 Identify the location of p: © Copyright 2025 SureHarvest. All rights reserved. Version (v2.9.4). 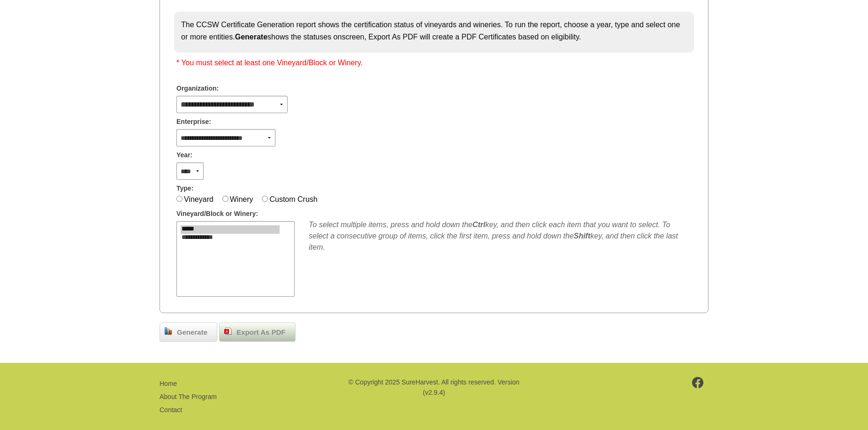
(434, 387).